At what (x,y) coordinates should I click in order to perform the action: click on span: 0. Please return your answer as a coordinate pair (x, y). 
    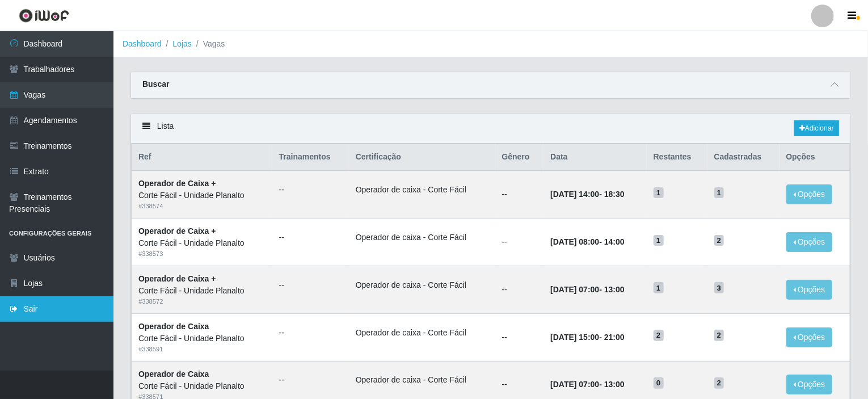
    Looking at the image, I should click on (659, 383).